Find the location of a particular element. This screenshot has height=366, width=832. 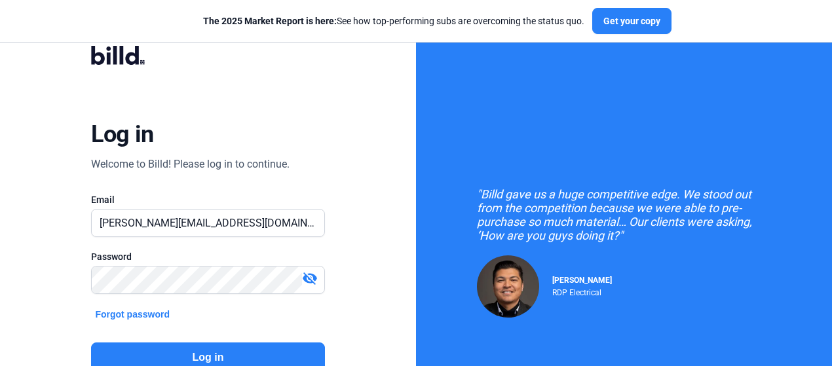

div: Password is located at coordinates (208, 257).